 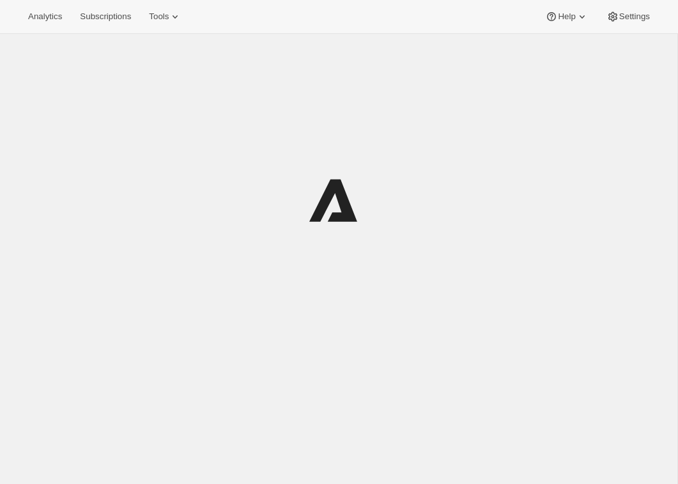 What do you see at coordinates (628, 17) in the screenshot?
I see `button: Settings` at bounding box center [628, 17].